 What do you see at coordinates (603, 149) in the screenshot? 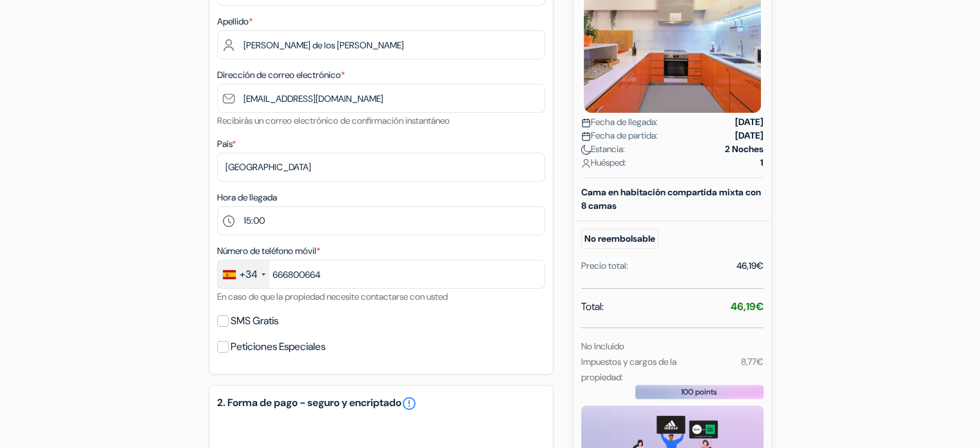
I see `span: Estancia:` at bounding box center [603, 149].